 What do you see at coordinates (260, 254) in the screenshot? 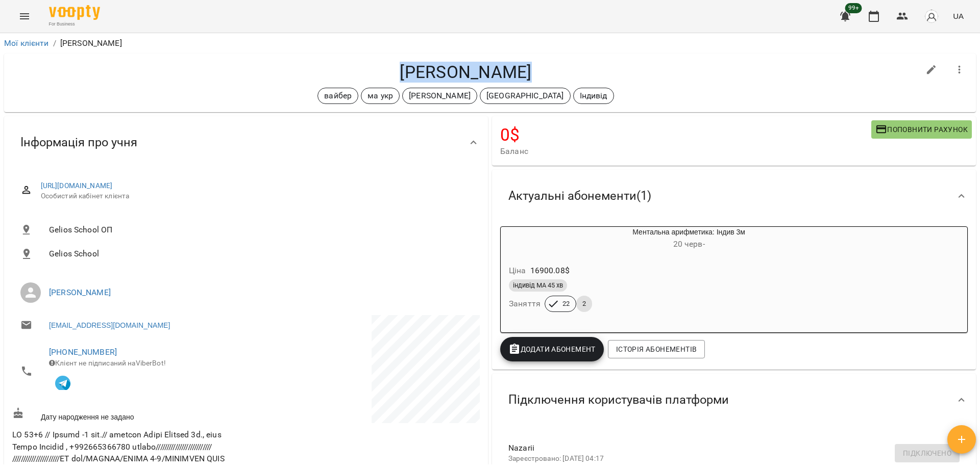
I see `span: Gelios School` at bounding box center [260, 254].